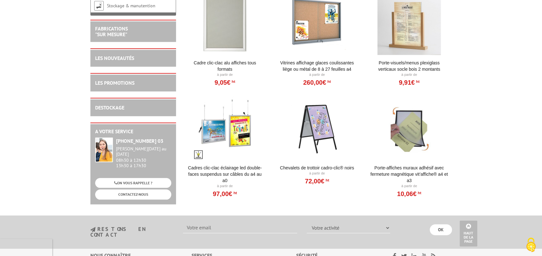 This screenshot has width=542, height=256. What do you see at coordinates (104, 150) in the screenshot?
I see `img: widget-service.jpg` at bounding box center [104, 150].